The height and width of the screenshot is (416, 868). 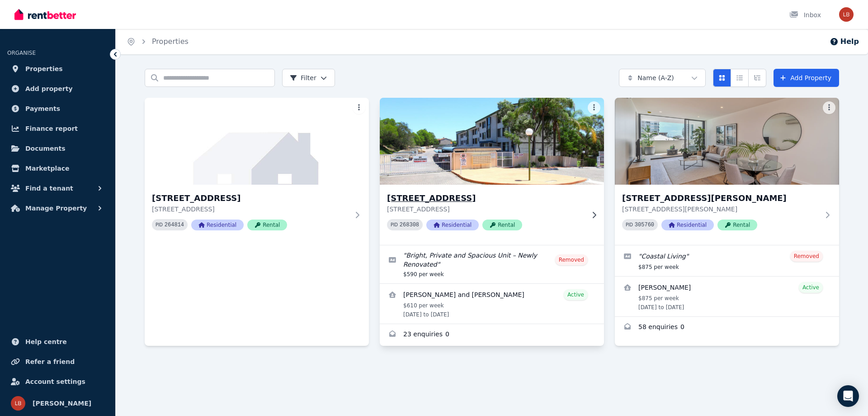 What do you see at coordinates (58, 148) in the screenshot?
I see `a: Documents` at bounding box center [58, 148].